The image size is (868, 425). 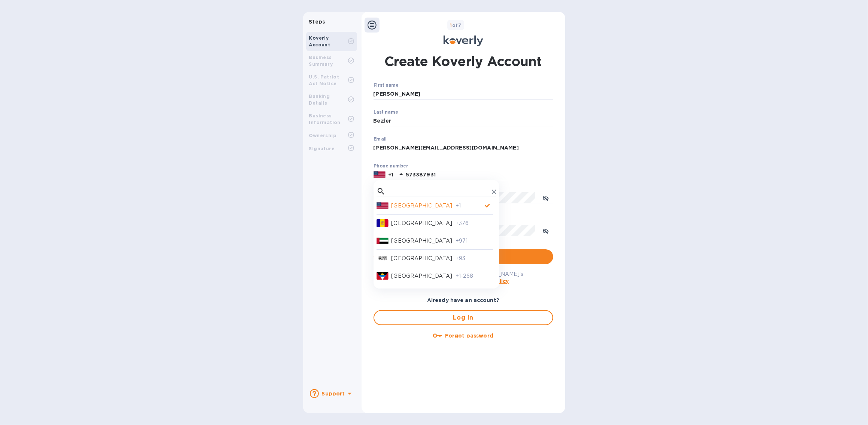 I want to click on b: Business Information, so click(x=325, y=119).